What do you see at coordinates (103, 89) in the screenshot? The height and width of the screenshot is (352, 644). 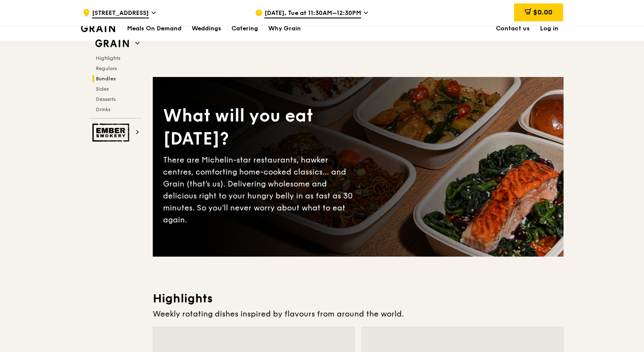 I see `span: Sides` at bounding box center [103, 89].